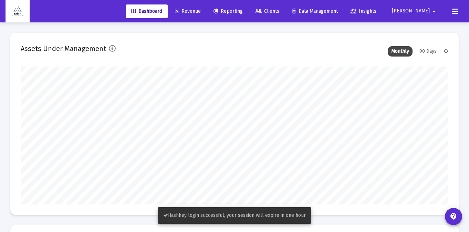  What do you see at coordinates (363, 11) in the screenshot?
I see `a: Insights` at bounding box center [363, 11].